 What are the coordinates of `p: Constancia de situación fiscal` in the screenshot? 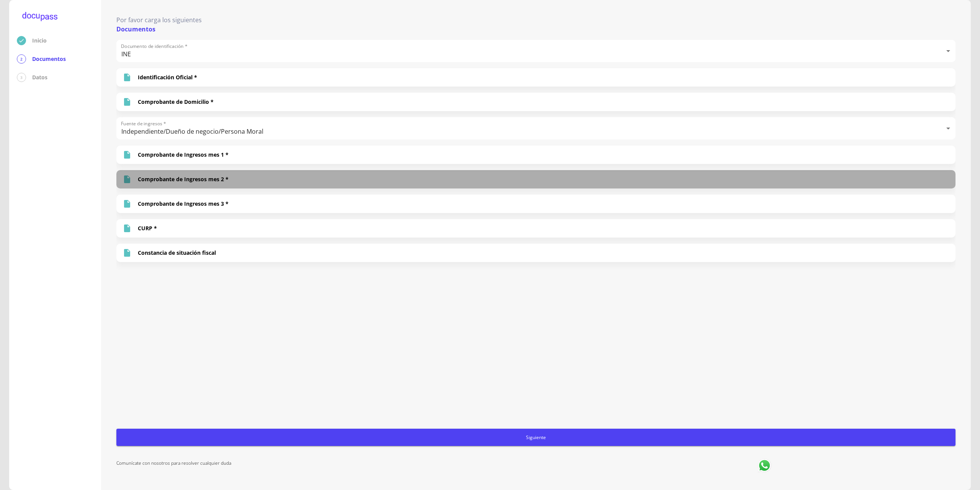 It's located at (177, 253).